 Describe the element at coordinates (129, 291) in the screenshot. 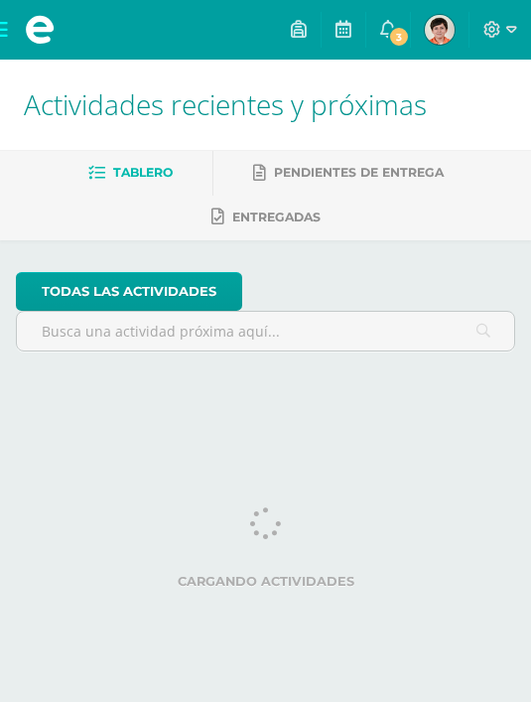

I see `a: todas las Actividades` at that location.